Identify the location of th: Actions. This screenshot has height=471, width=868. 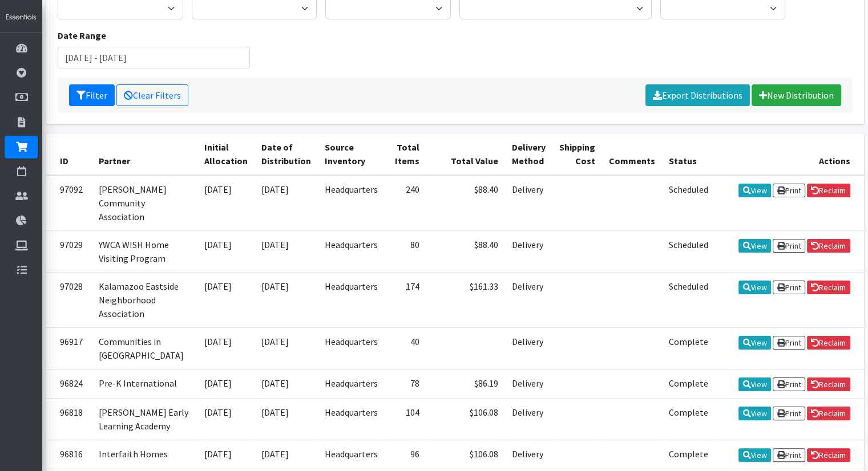
(789, 154).